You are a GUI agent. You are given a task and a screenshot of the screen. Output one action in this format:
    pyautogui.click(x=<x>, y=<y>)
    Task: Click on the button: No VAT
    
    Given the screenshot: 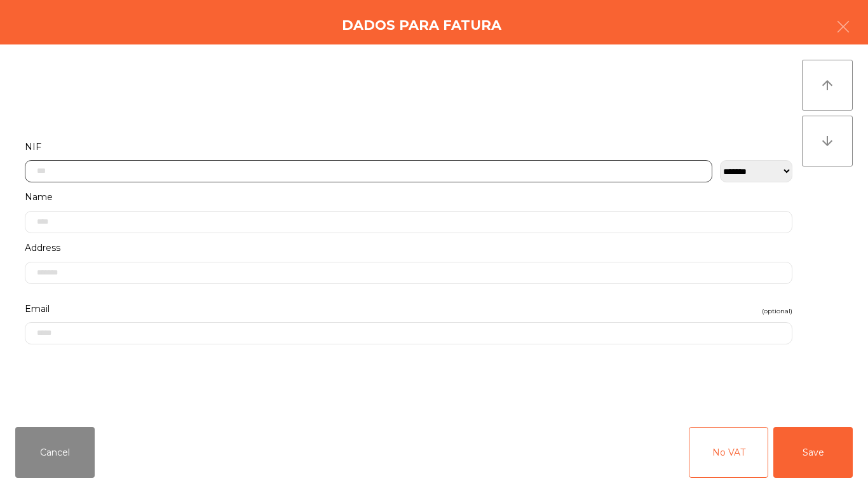 What is the action you would take?
    pyautogui.click(x=728, y=453)
    